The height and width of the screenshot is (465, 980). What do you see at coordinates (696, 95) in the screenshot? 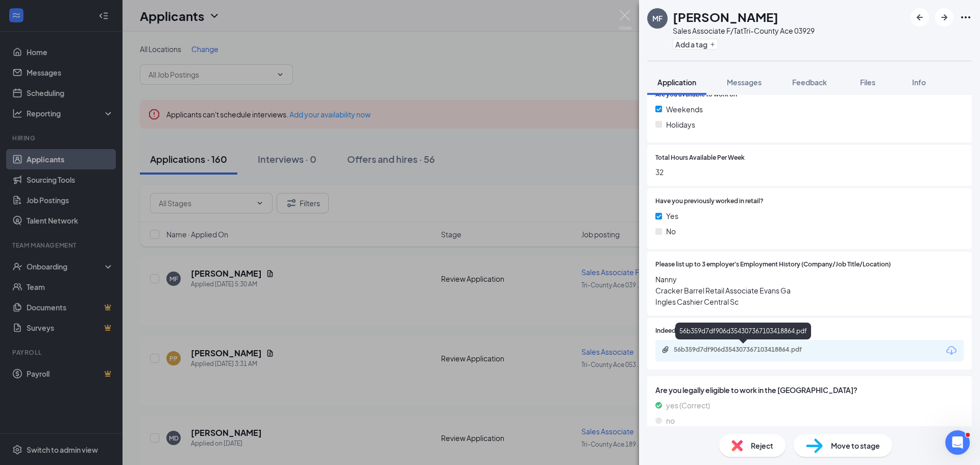
I see `span: Are you available to work on` at bounding box center [696, 95].